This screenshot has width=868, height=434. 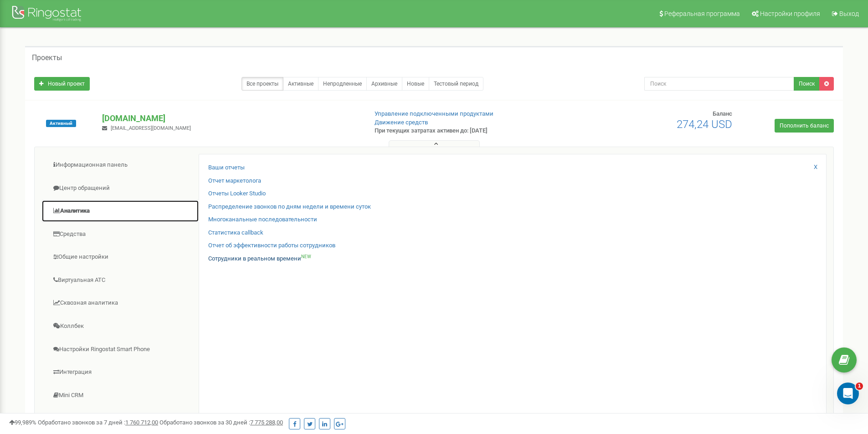 I want to click on a: X, so click(x=816, y=168).